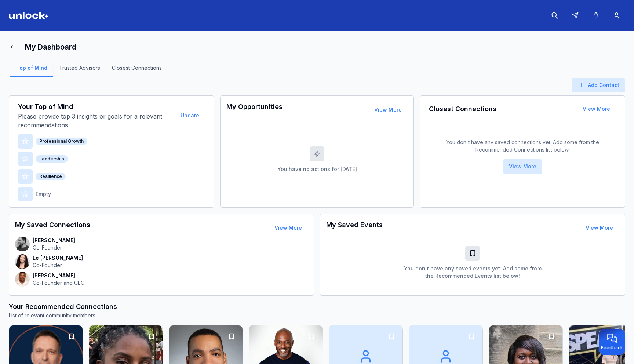  Describe the element at coordinates (190, 116) in the screenshot. I see `button: Update` at that location.